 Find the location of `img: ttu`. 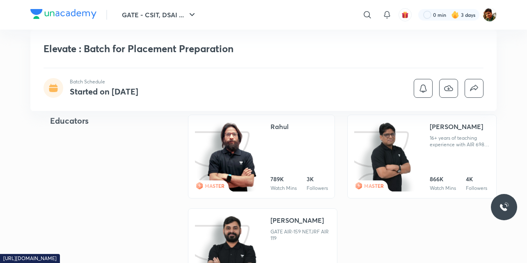

img: ttu is located at coordinates (504, 207).